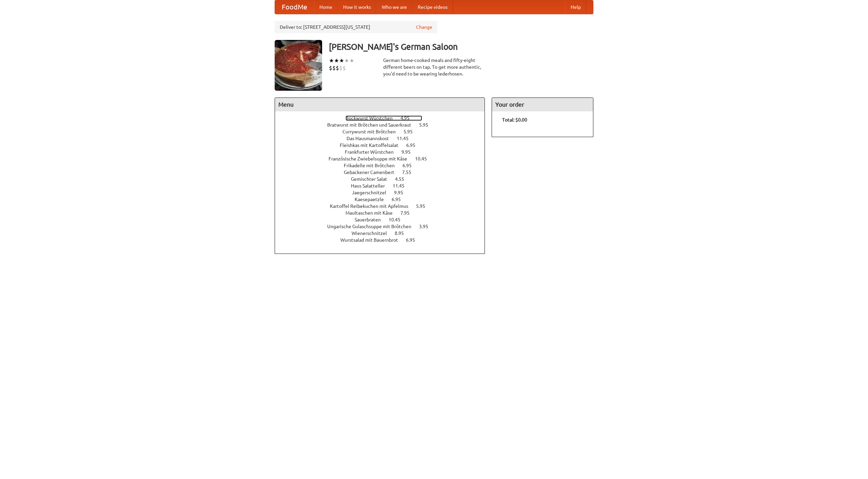 The height and width of the screenshot is (479, 868). Describe the element at coordinates (384, 213) in the screenshot. I see `a: Maultaschen mit Käse 7.95` at that location.